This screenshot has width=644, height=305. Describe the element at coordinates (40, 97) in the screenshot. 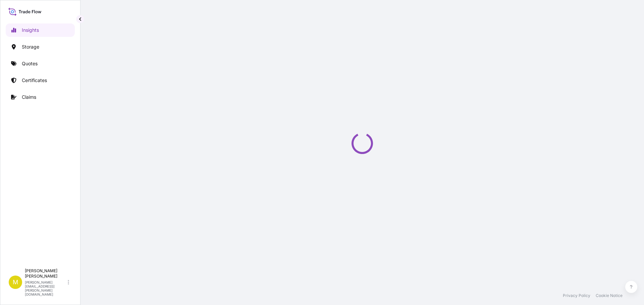

I see `a: Claims` at that location.